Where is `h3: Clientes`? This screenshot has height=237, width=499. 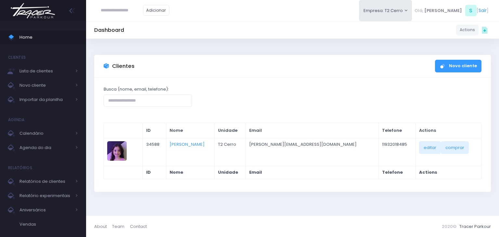
h3: Clientes is located at coordinates (123, 66).